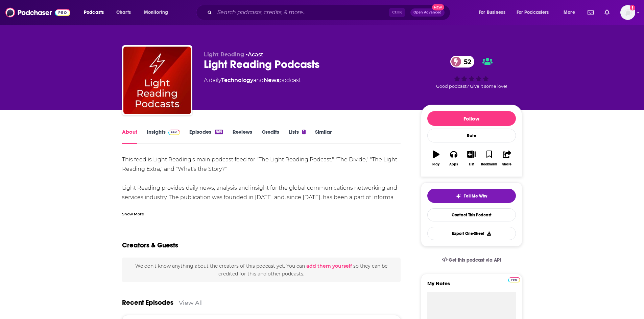 This screenshot has width=644, height=319. What do you see at coordinates (256, 54) in the screenshot?
I see `a: Acast` at bounding box center [256, 54].